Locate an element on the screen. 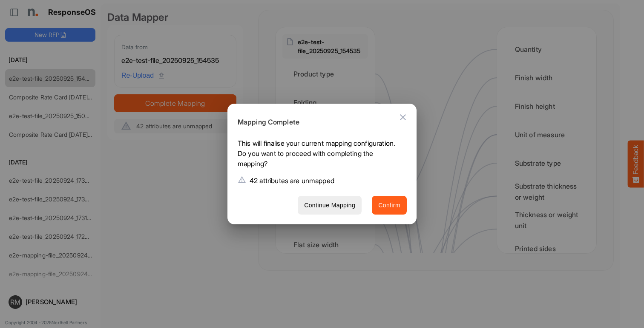  p: This will finalise your current mapping configuration. Do you want to proceed with completing the... is located at coordinates (319, 155).